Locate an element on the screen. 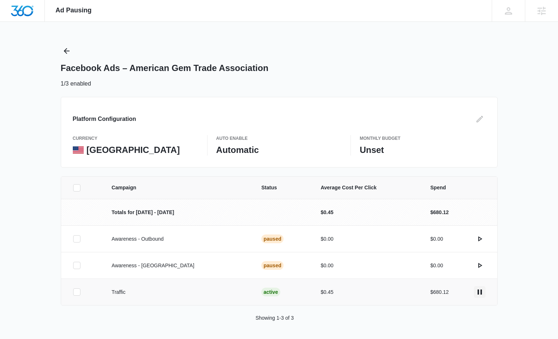 This screenshot has height=339, width=558. span: Spend is located at coordinates (458, 188).